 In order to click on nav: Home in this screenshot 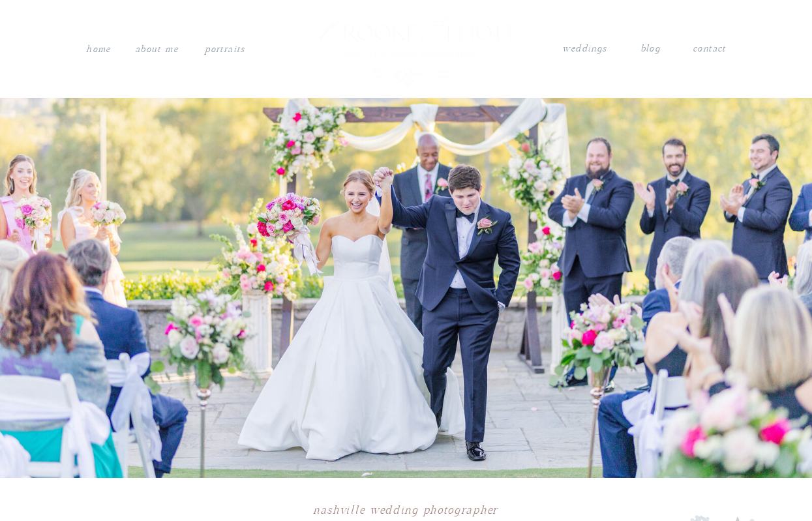, I will do `click(98, 50)`.